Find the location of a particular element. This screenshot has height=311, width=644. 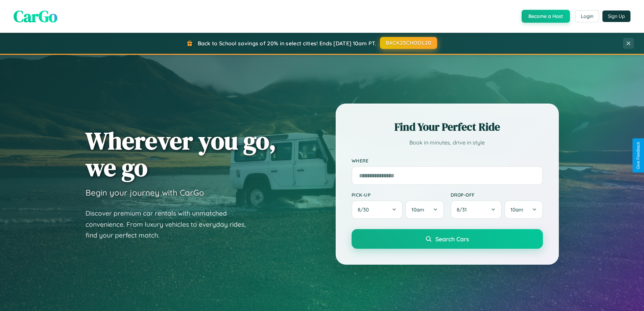

label: Where is located at coordinates (447, 160).